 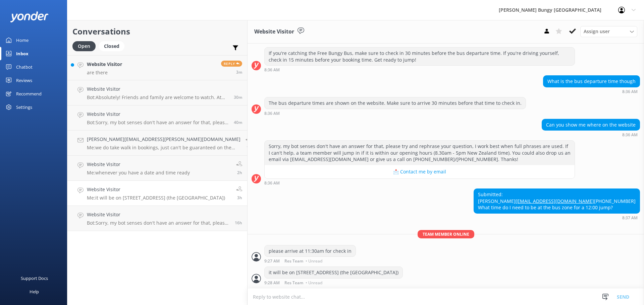 I want to click on div: Help, so click(x=34, y=292).